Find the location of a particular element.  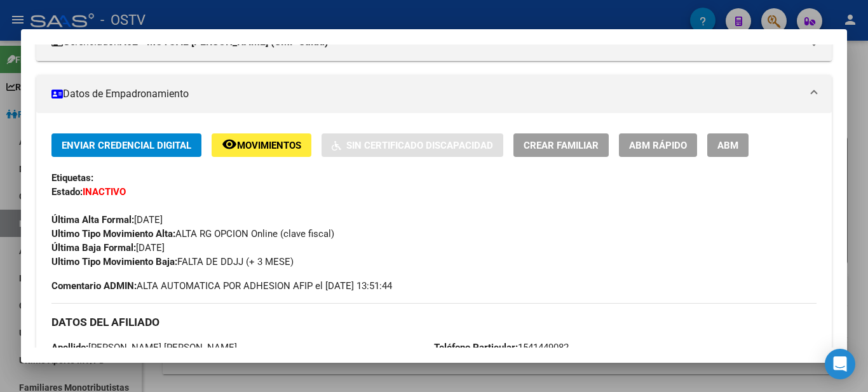

span: Sin Certificado Discapacidad is located at coordinates (419, 145).